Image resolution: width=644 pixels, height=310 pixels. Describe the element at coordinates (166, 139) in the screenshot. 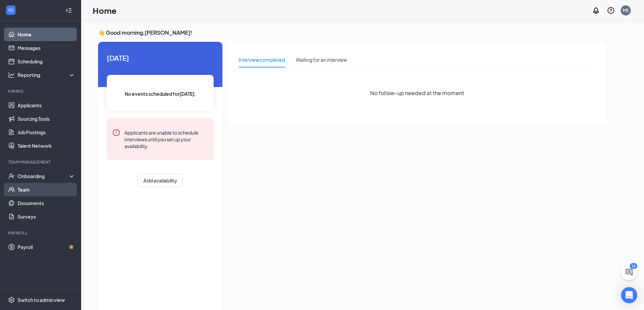

I see `div: Applicants are unable to schedule interviews until you set up your availability.` at that location.